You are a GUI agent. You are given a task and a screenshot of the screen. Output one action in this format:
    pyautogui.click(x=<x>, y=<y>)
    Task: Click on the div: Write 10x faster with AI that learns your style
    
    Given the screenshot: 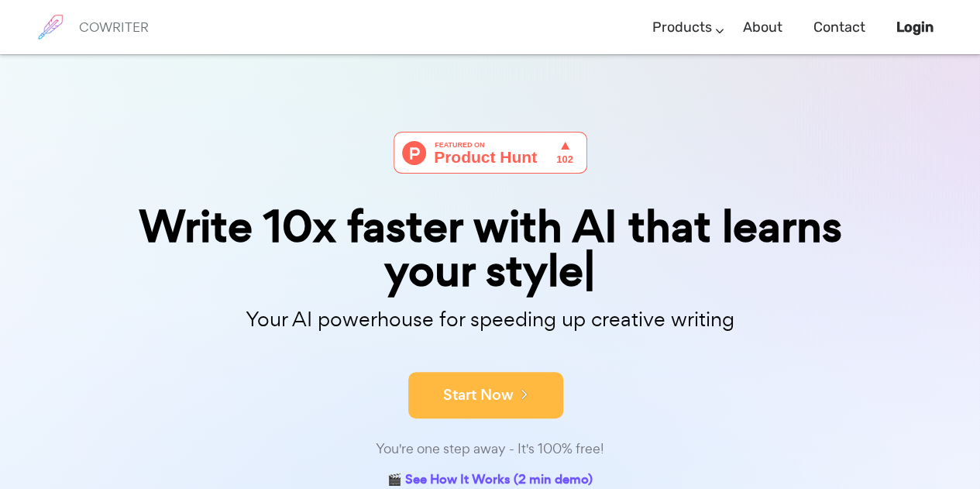 What is the action you would take?
    pyautogui.click(x=490, y=249)
    